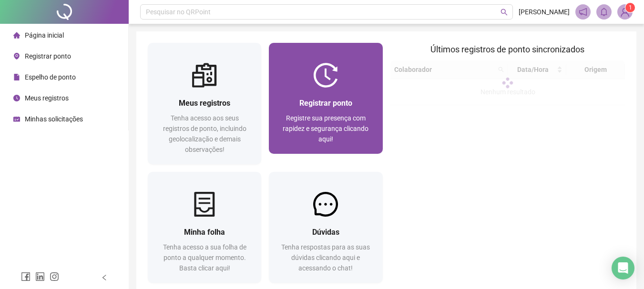 Image resolution: width=644 pixels, height=289 pixels. Describe the element at coordinates (326, 228) in the screenshot. I see `a: DúvidasTenha respostas para as suas dúvidas clicando aqui e acessando o chat!` at that location.